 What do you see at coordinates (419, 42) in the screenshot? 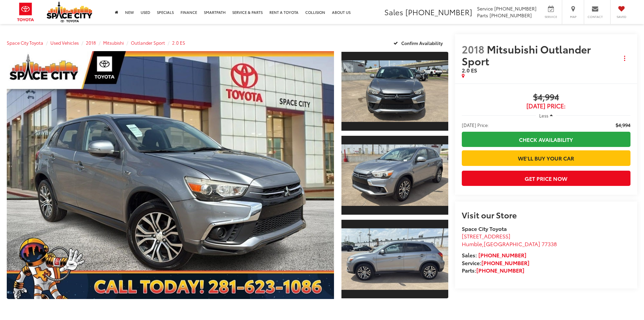
I see `button: Confirm Availability` at bounding box center [419, 42].